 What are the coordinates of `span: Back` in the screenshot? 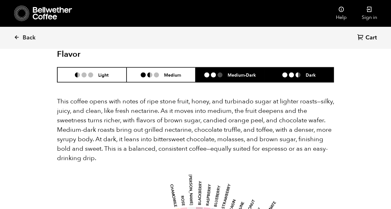 It's located at (29, 38).